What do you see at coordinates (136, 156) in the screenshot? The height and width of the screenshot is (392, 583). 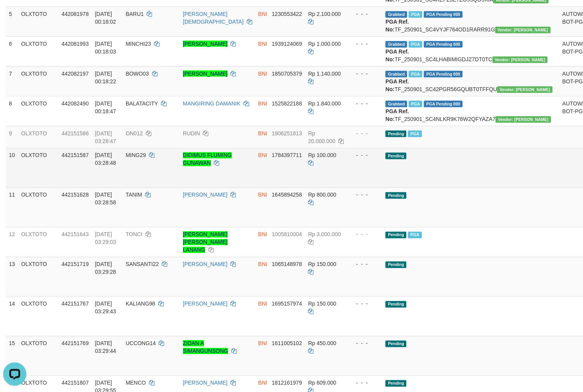 I see `span: MING29` at bounding box center [136, 156].